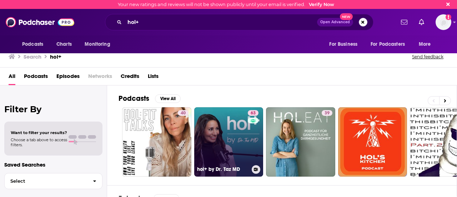 The height and width of the screenshot is (197, 457). I want to click on svg: Email not verified, so click(448, 17).